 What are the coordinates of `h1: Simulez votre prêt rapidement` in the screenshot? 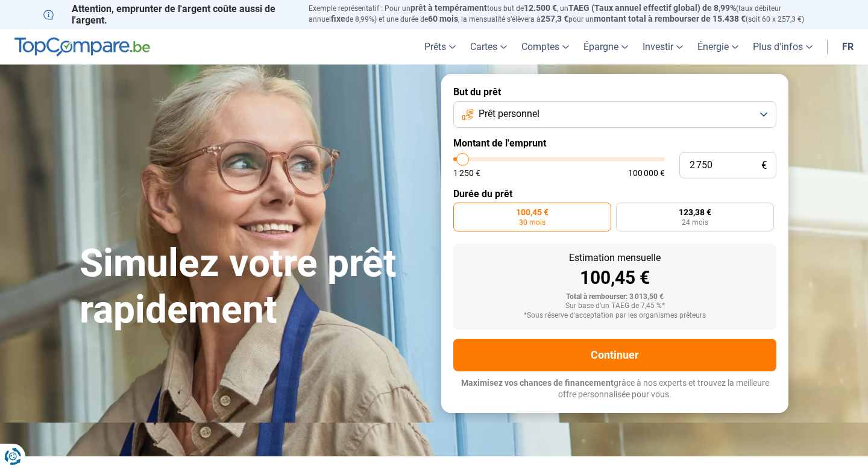 It's located at (253, 287).